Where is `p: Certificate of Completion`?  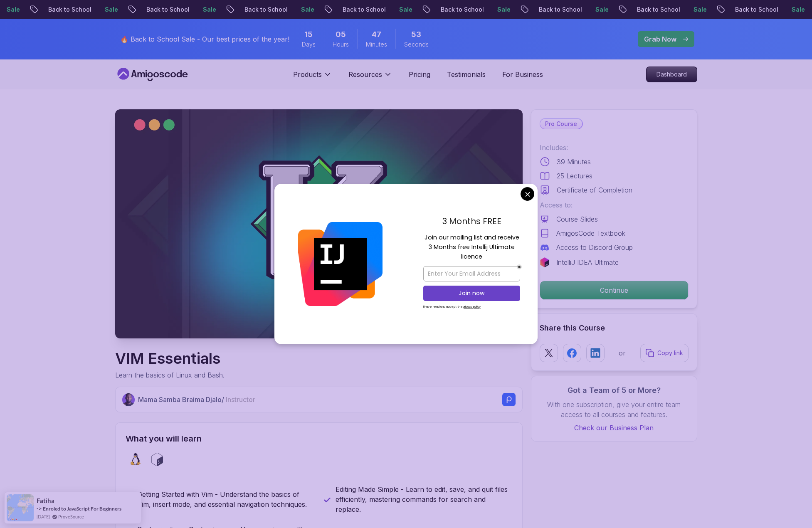
p: Certificate of Completion is located at coordinates (594, 190).